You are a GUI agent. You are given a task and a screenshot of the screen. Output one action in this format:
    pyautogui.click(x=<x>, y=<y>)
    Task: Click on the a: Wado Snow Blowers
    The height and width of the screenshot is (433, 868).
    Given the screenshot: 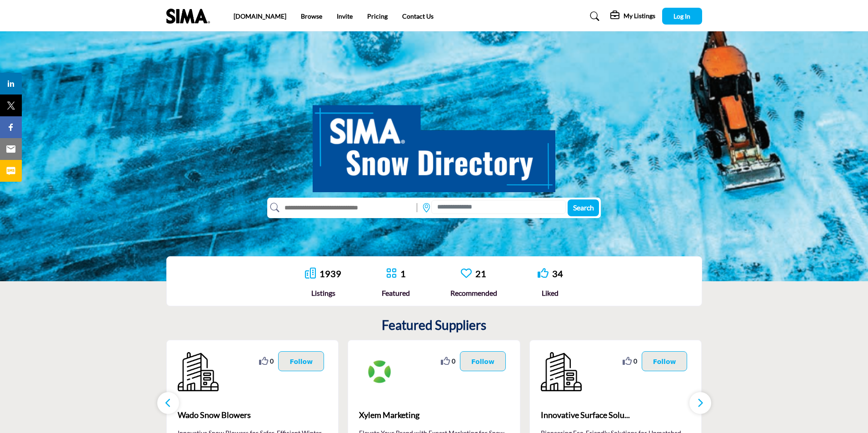 What is the action you would take?
    pyautogui.click(x=253, y=415)
    